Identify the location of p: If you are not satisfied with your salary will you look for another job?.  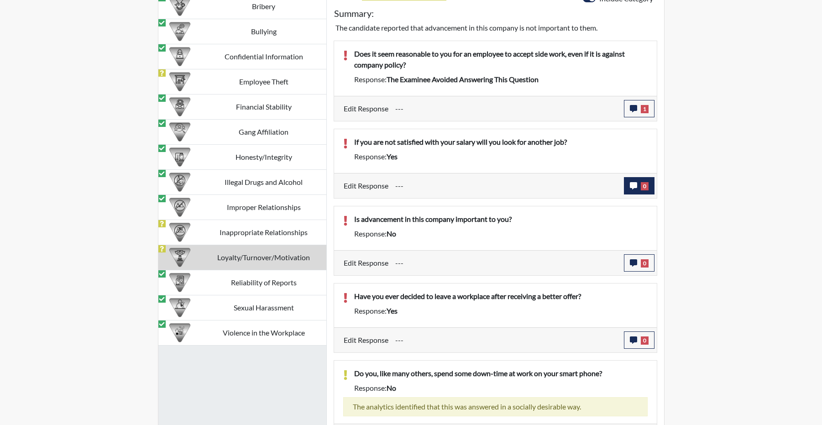
(500, 142).